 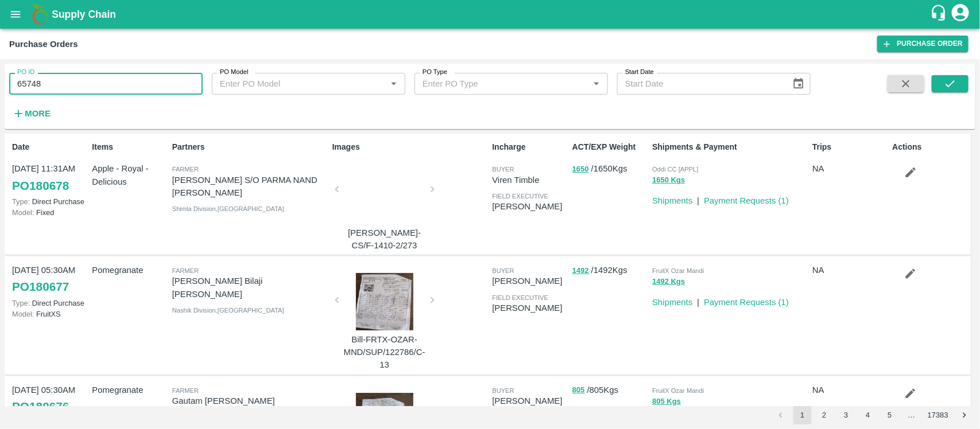 What do you see at coordinates (579, 390) in the screenshot?
I see `button: 805` at bounding box center [579, 390].